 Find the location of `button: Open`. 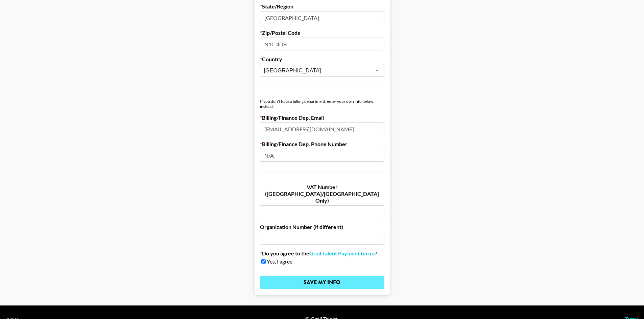

button: Open is located at coordinates (377, 71).